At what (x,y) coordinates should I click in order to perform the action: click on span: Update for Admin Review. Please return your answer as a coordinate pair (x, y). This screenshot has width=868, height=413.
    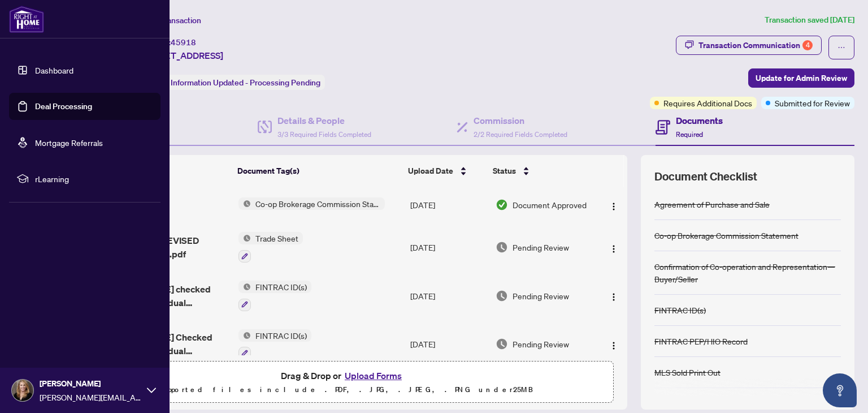
    Looking at the image, I should click on (801, 78).